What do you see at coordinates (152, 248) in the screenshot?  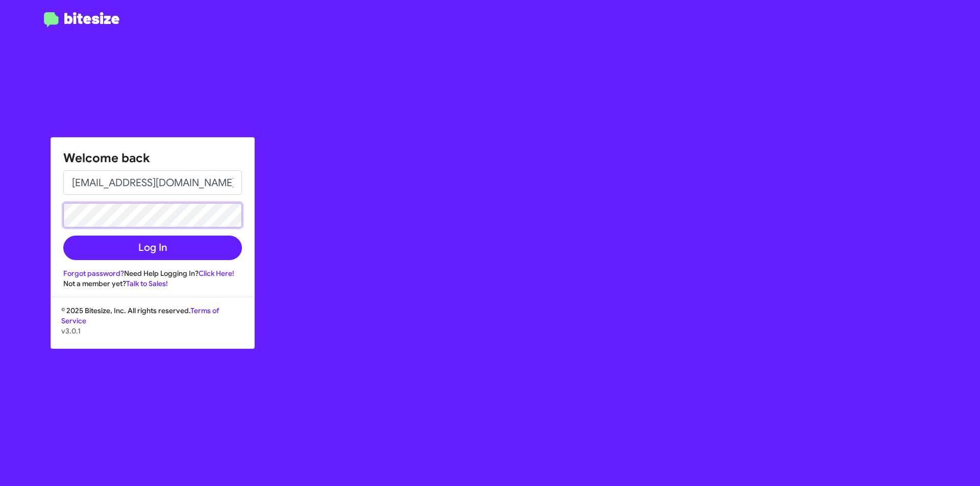 I see `button: Log In` at bounding box center [152, 248].